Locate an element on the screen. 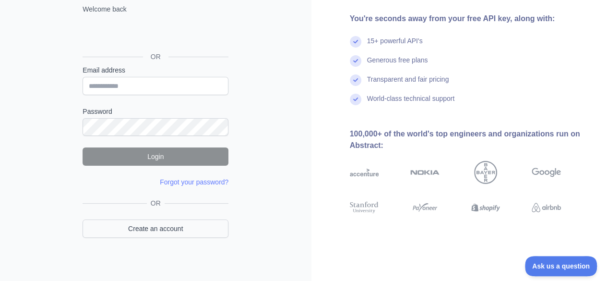 Image resolution: width=607 pixels, height=281 pixels. img: payoneer is located at coordinates (424, 207).